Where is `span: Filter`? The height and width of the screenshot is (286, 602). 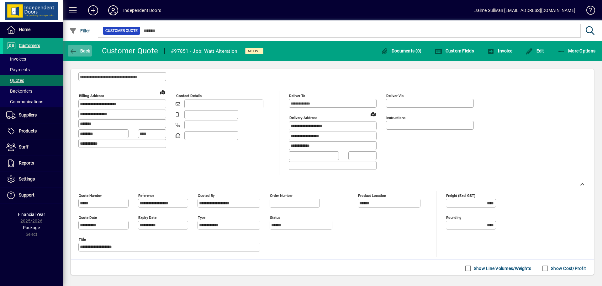 span: Filter is located at coordinates (80, 31).